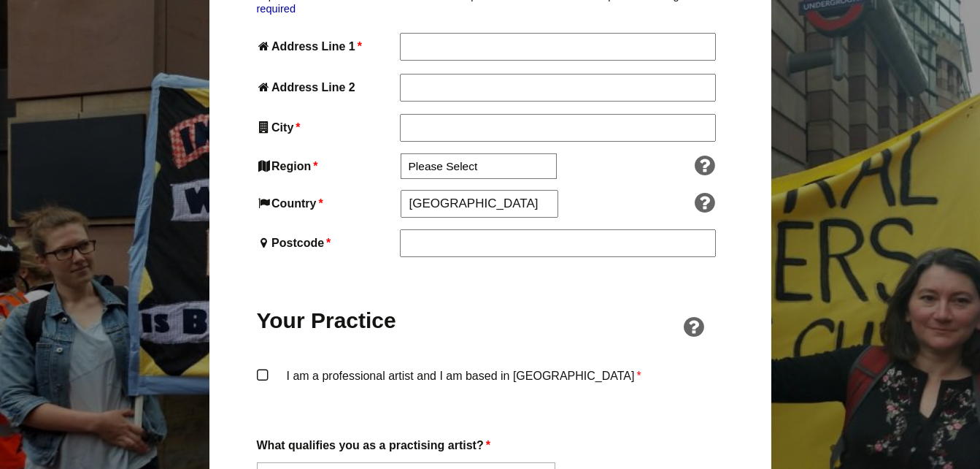 The width and height of the screenshot is (980, 469). Describe the element at coordinates (327, 127) in the screenshot. I see `label: City` at that location.